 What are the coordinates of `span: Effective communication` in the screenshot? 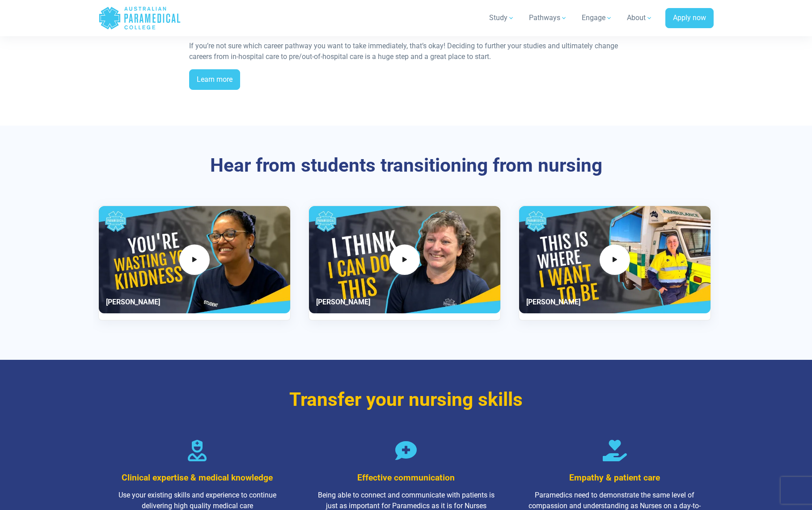 It's located at (406, 477).